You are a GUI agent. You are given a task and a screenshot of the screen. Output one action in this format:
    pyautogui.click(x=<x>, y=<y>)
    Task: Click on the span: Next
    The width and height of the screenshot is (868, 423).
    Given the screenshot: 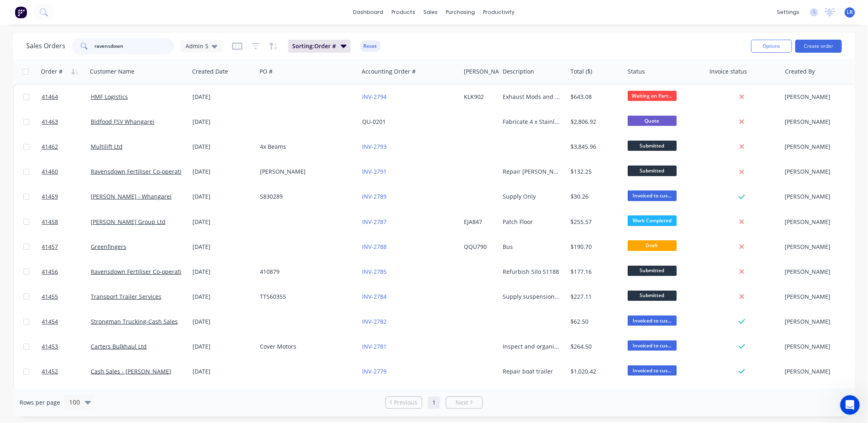 What is the action you would take?
    pyautogui.click(x=462, y=402)
    